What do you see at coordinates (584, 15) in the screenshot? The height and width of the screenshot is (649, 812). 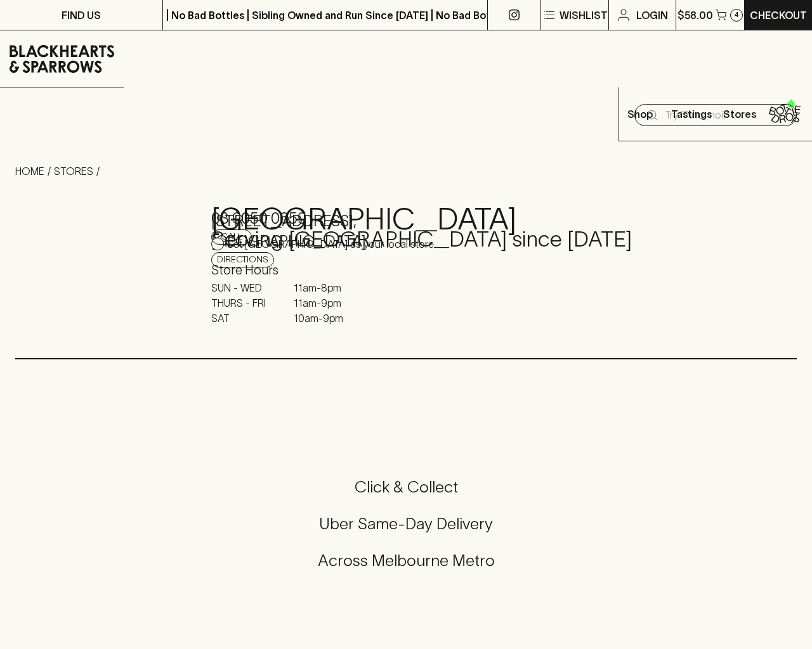 I see `p: Wishlist` at bounding box center [584, 15].